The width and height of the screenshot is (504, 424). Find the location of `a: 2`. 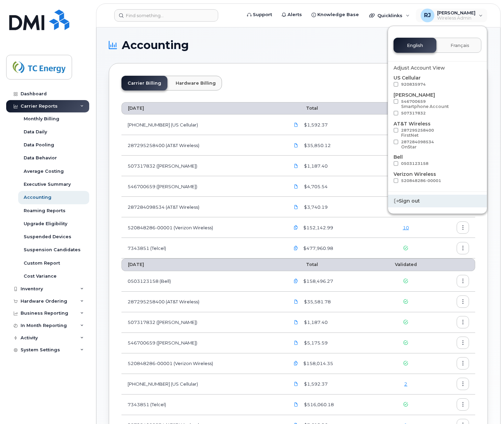

a: 2 is located at coordinates (405, 384).